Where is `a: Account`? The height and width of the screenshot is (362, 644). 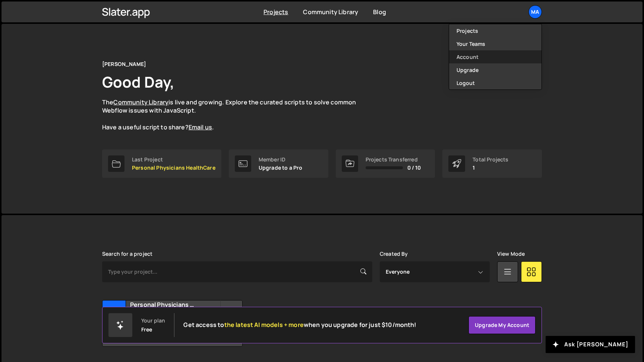
a: Account is located at coordinates (496, 56).